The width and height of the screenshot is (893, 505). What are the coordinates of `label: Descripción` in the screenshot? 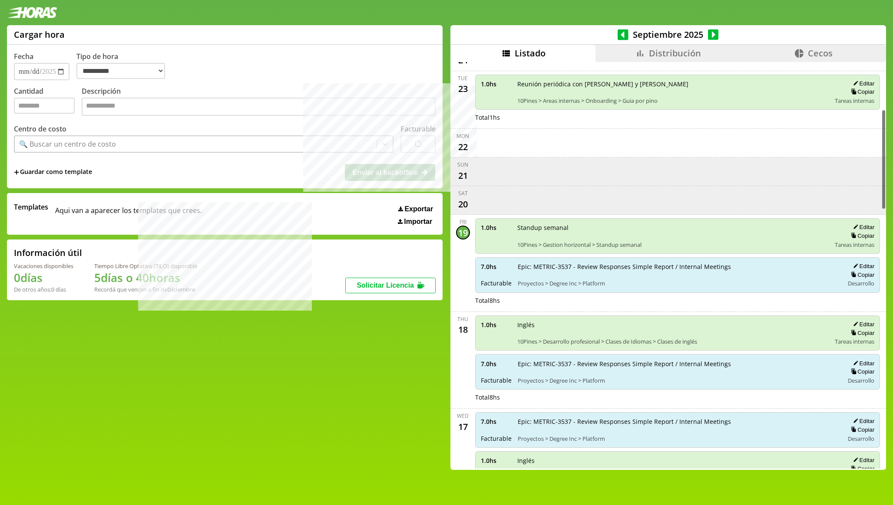 It's located at (258, 102).